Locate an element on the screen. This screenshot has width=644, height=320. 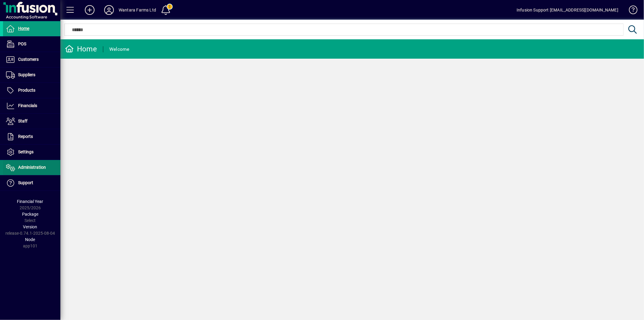
span: Customers is located at coordinates (29, 59).